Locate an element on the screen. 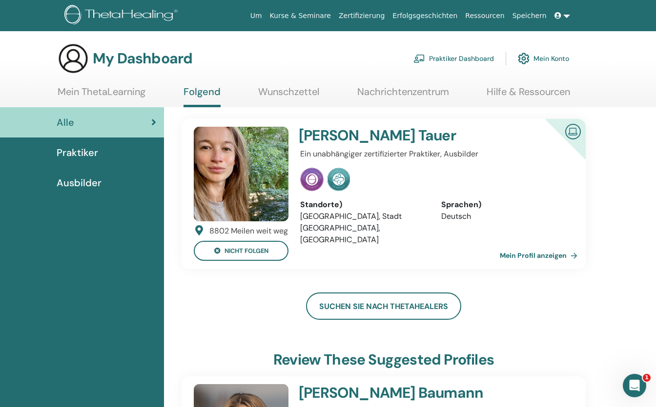  a: Suchen Sie nach ThetaHealers is located at coordinates (383, 306).